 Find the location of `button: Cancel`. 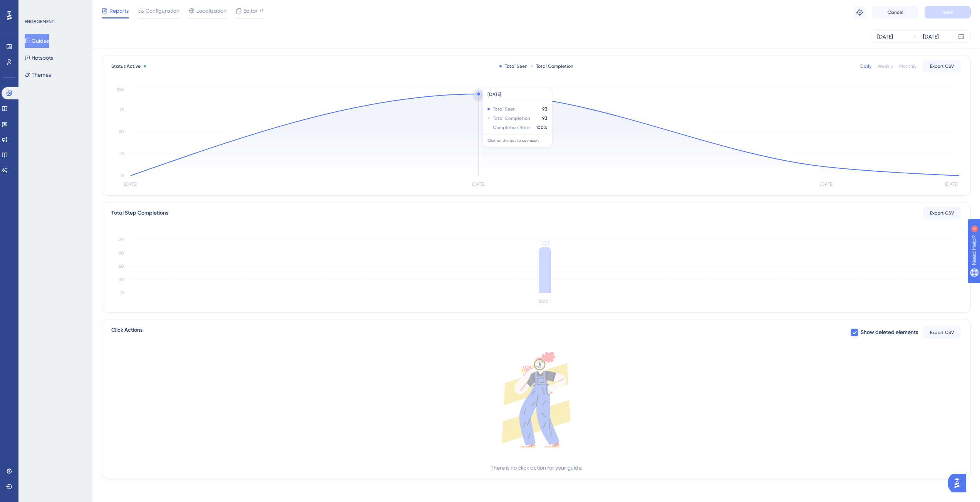

button: Cancel is located at coordinates (896, 12).